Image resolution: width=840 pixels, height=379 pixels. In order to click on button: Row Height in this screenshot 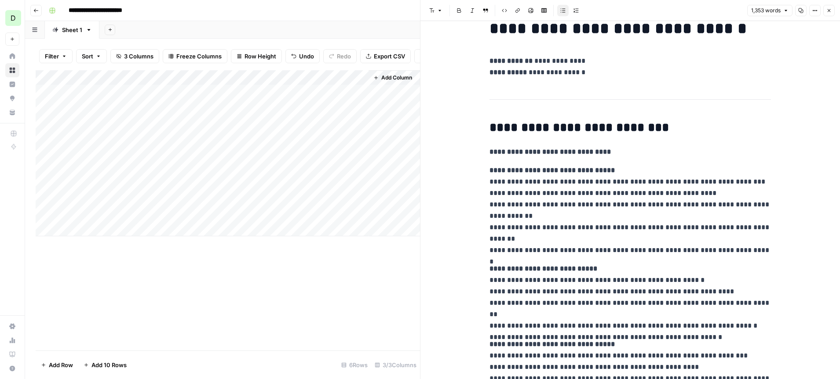, I will do `click(256, 56)`.